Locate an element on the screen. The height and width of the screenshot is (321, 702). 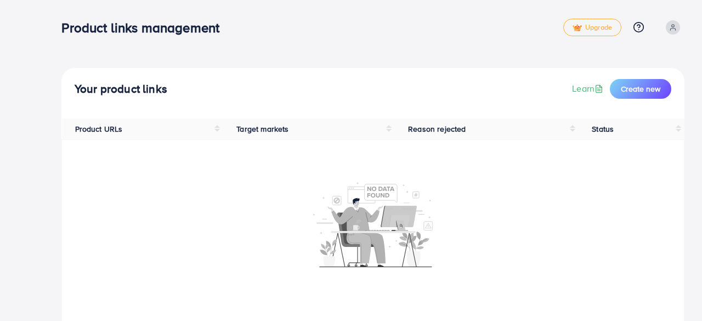
span: Product URLs is located at coordinates (99, 129).